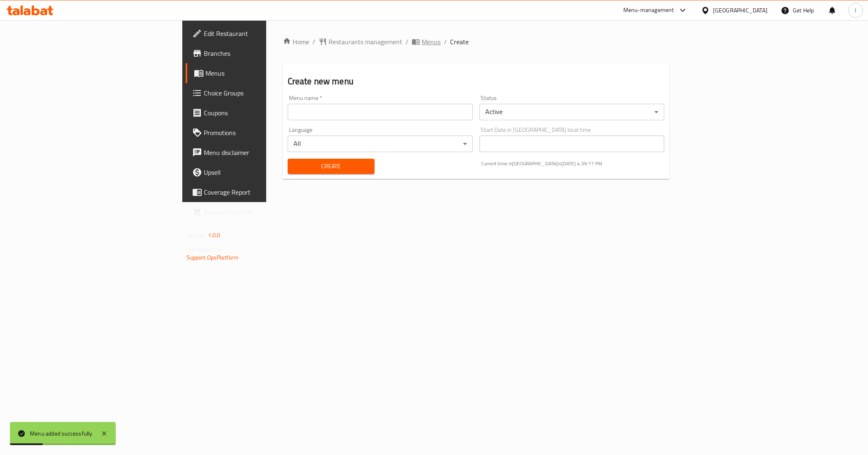 The height and width of the screenshot is (455, 868). What do you see at coordinates (380, 144) in the screenshot?
I see `div: All` at bounding box center [380, 144].